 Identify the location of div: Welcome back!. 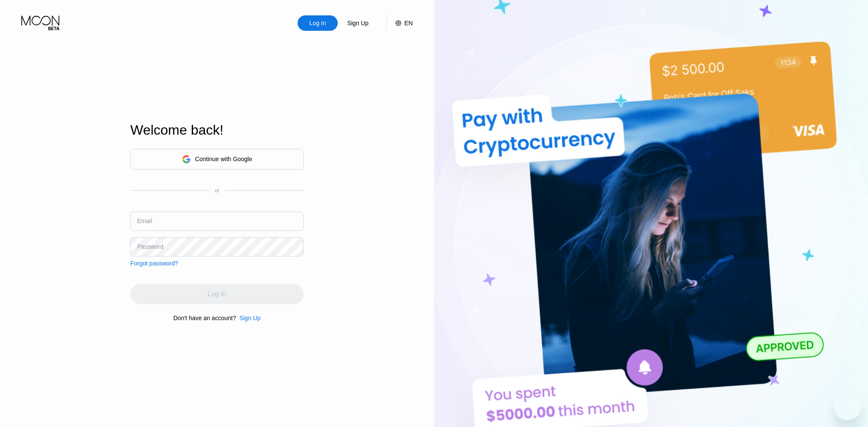
(217, 130).